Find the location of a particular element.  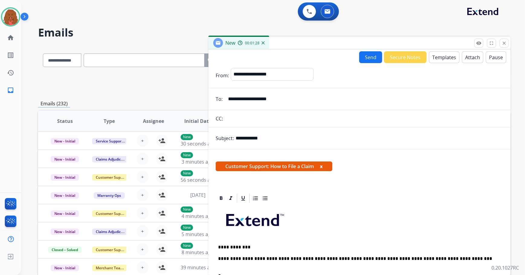

span: Customer Support: How to File a Claim is located at coordinates (274, 166).